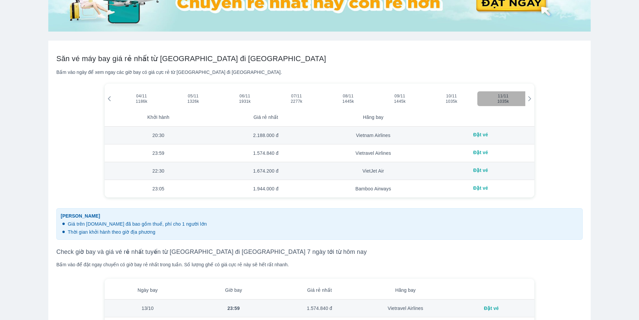 Image resolution: width=639 pixels, height=320 pixels. I want to click on span: 11/11, so click(503, 96).